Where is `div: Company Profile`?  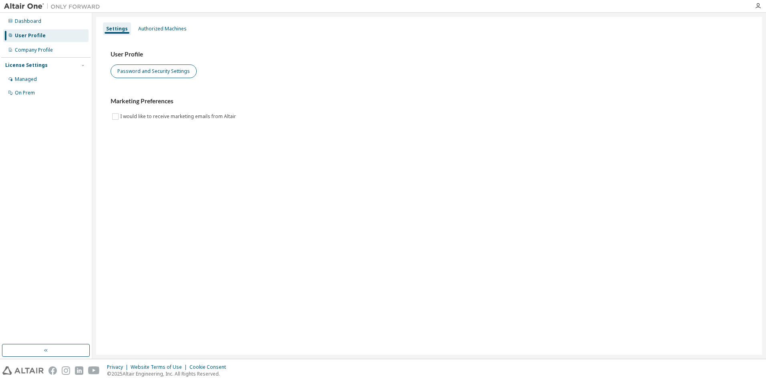
div: Company Profile is located at coordinates (34, 50).